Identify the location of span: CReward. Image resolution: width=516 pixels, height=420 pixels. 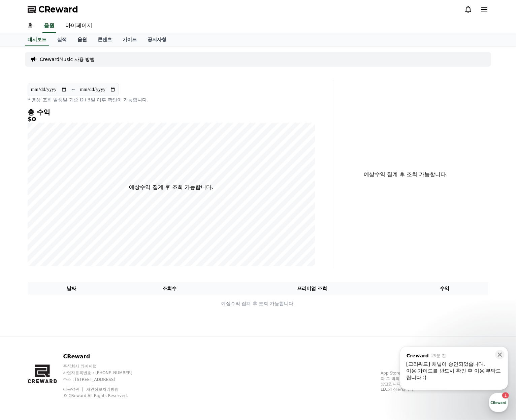
(58, 9).